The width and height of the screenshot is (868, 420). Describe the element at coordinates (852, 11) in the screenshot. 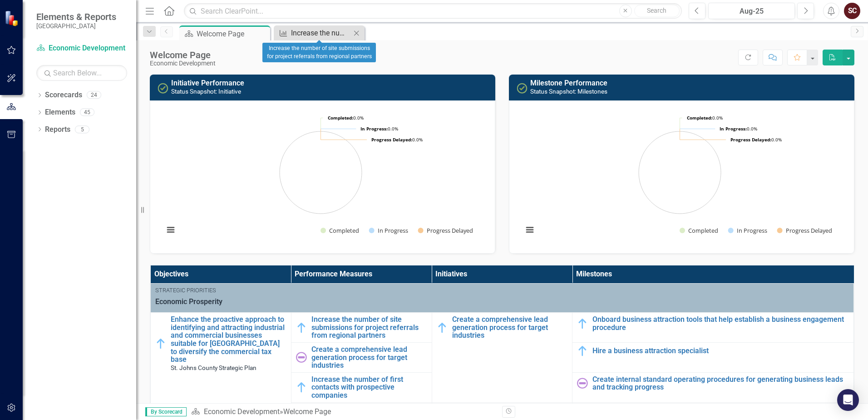

I see `button: SC` at that location.